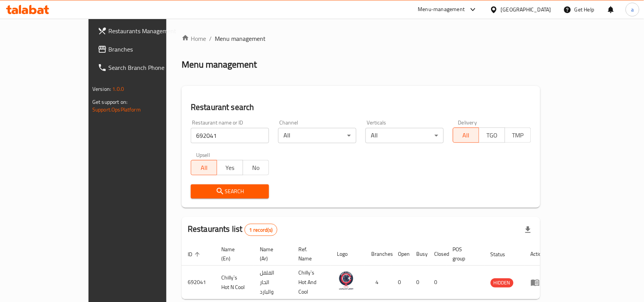 The width and height of the screenshot is (644, 302). What do you see at coordinates (219, 65) in the screenshot?
I see `h2: Menu management` at bounding box center [219, 65].